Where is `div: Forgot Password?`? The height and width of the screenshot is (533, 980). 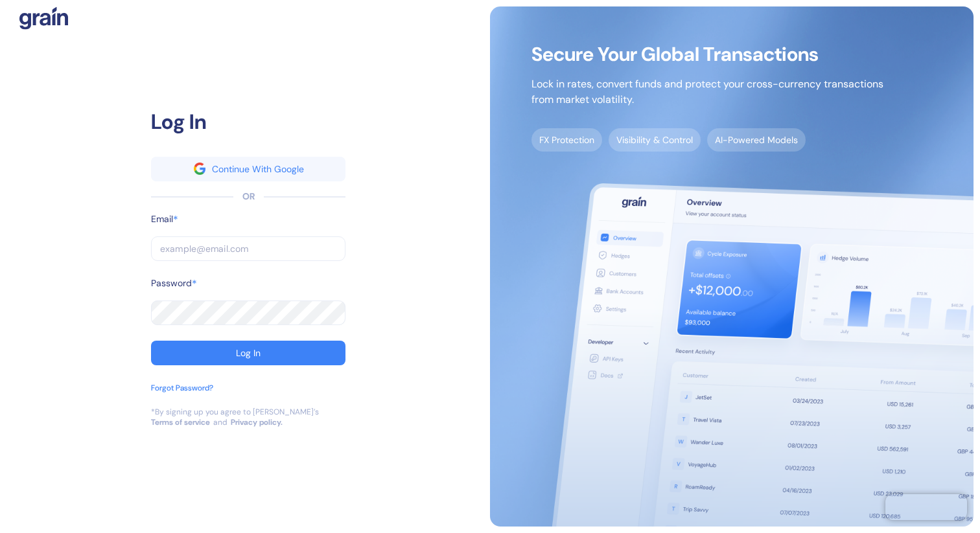
div: Forgot Password? is located at coordinates (182, 388).